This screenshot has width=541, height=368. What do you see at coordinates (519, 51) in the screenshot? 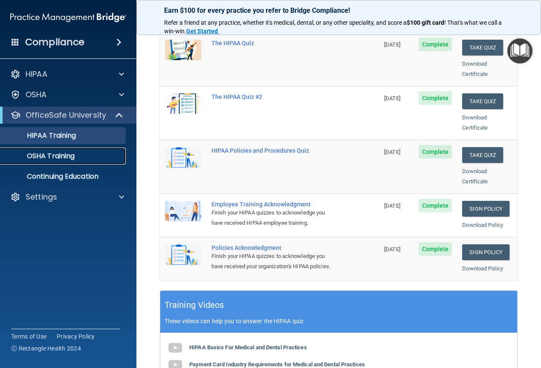
I see `button: Open Resource Center` at bounding box center [519, 51].